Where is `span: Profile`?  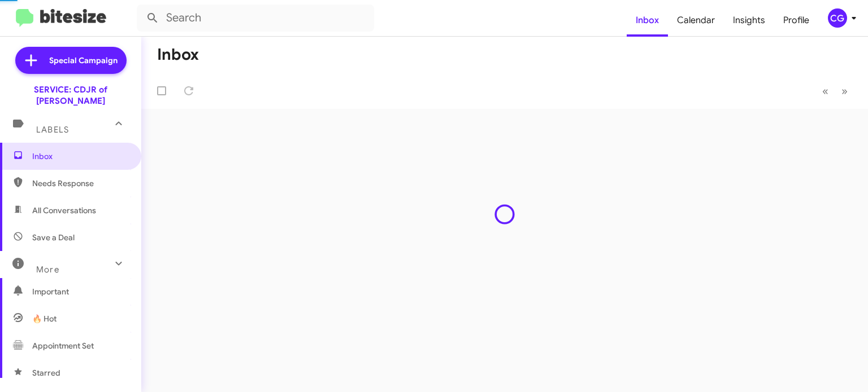
span: Profile is located at coordinates (796, 20).